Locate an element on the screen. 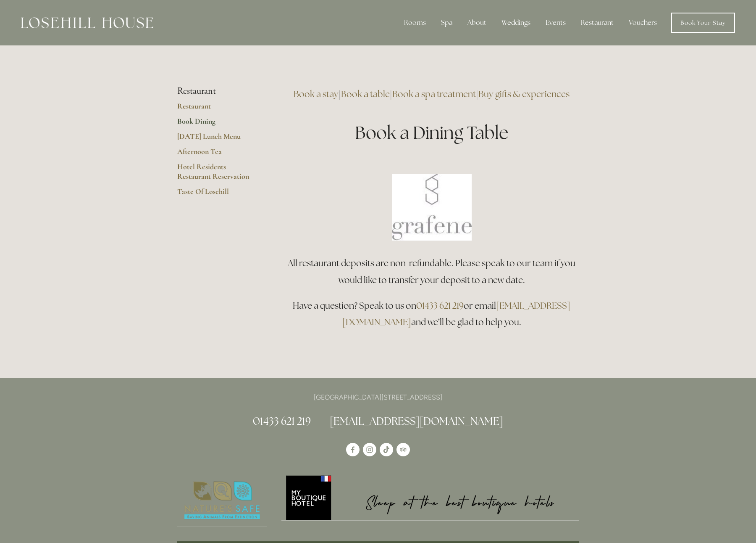 The image size is (756, 543). a: Hotel Residents Restaurant Reservation is located at coordinates (217, 174).